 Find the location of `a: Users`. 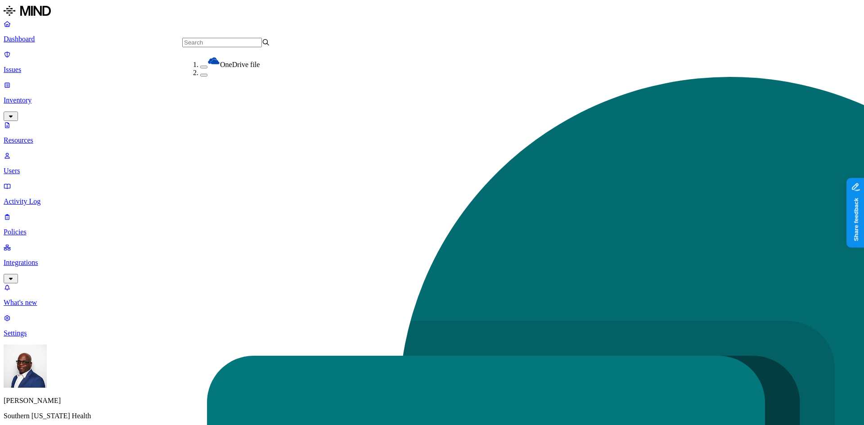

a: Users is located at coordinates (432, 163).